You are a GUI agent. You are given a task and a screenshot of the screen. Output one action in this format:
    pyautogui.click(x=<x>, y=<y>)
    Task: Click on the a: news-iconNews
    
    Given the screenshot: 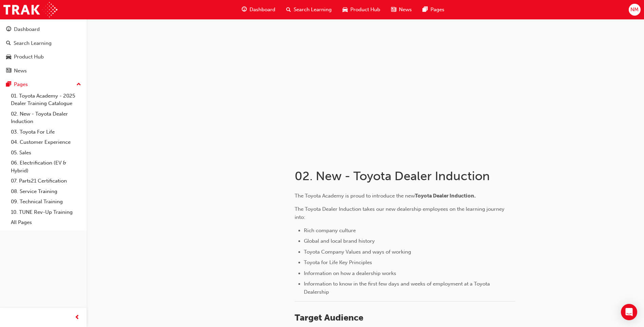 What is the action you would take?
    pyautogui.click(x=401, y=9)
    